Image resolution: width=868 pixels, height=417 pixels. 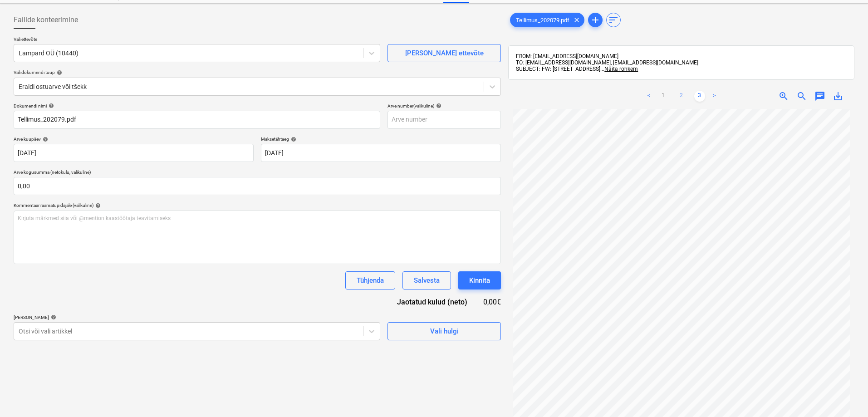 What do you see at coordinates (682, 96) in the screenshot?
I see `a: Page 2` at bounding box center [682, 96].